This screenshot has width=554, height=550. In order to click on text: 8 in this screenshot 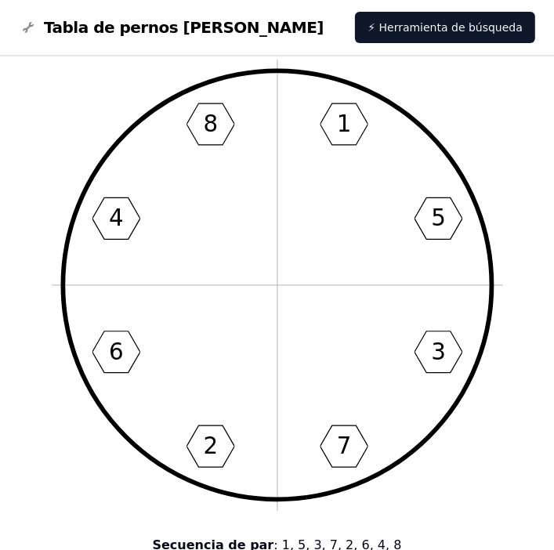, I will do `click(210, 124)`.